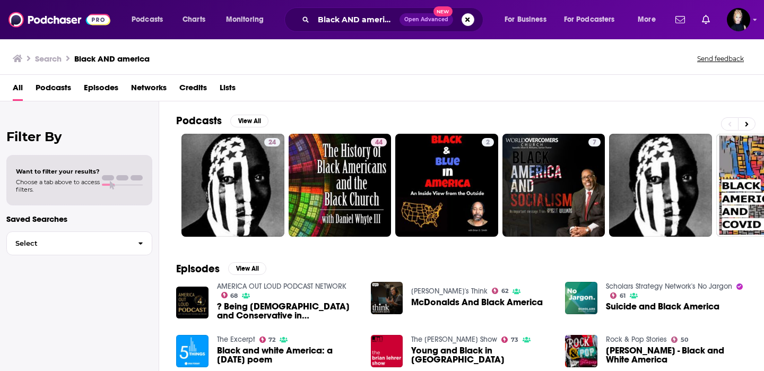 The image size is (764, 371). I want to click on a: 61, so click(618, 296).